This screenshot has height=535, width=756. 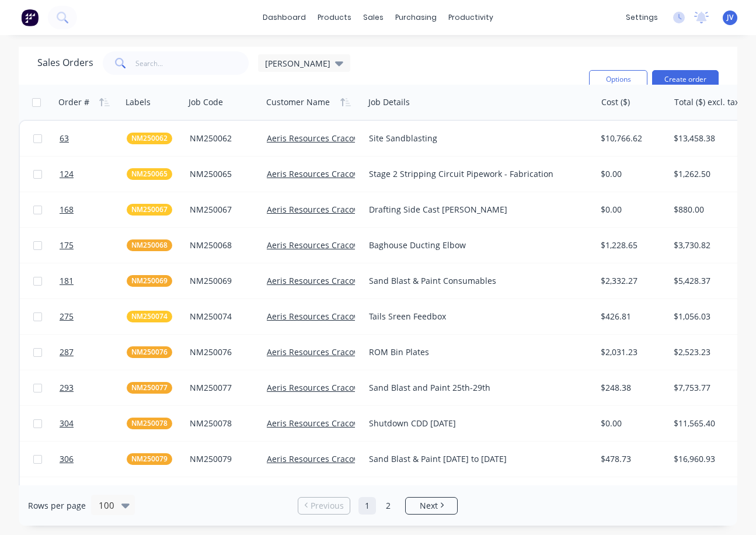 What do you see at coordinates (334, 17) in the screenshot?
I see `div: products` at bounding box center [334, 17].